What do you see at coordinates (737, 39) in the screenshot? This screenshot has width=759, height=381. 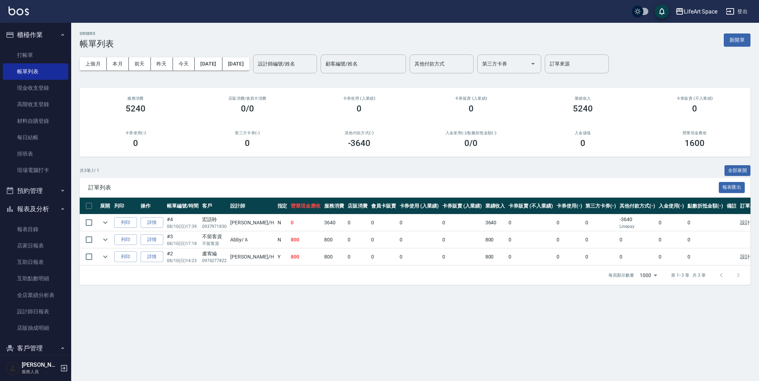 I see `a: 新開單` at bounding box center [737, 39].